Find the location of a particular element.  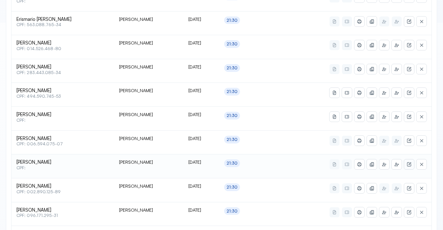

span: CPF: 002.890.125-89 is located at coordinates (63, 192).